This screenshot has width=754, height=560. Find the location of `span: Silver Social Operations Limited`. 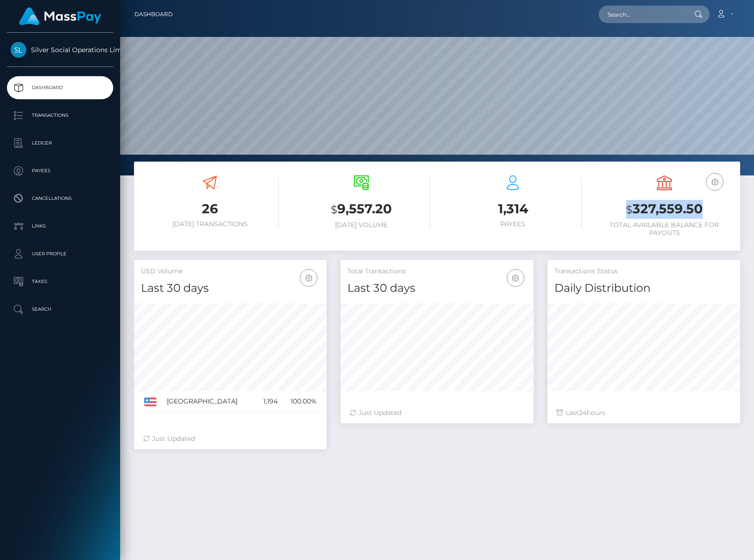

span: Silver Social Operations Limited is located at coordinates (60, 50).